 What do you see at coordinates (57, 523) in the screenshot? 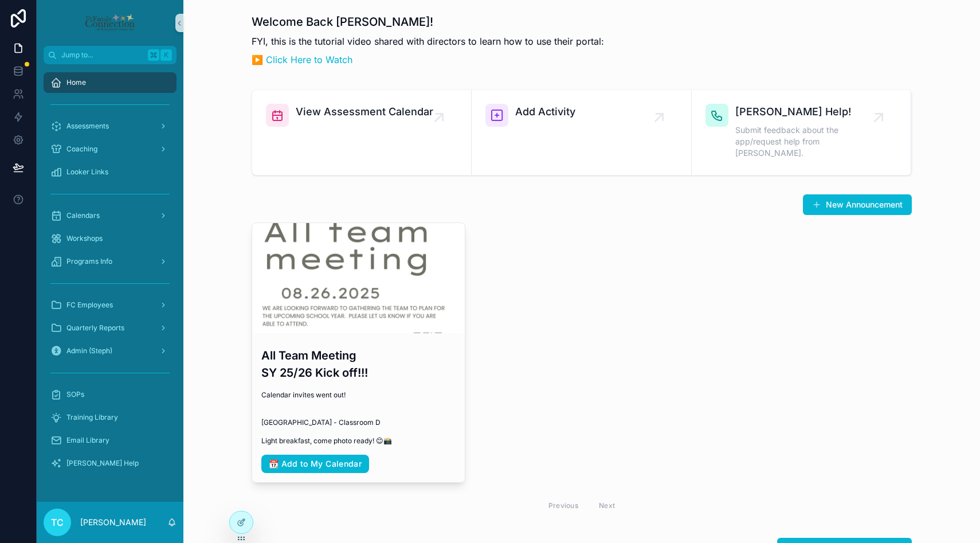
I see `span: TC` at bounding box center [57, 523].